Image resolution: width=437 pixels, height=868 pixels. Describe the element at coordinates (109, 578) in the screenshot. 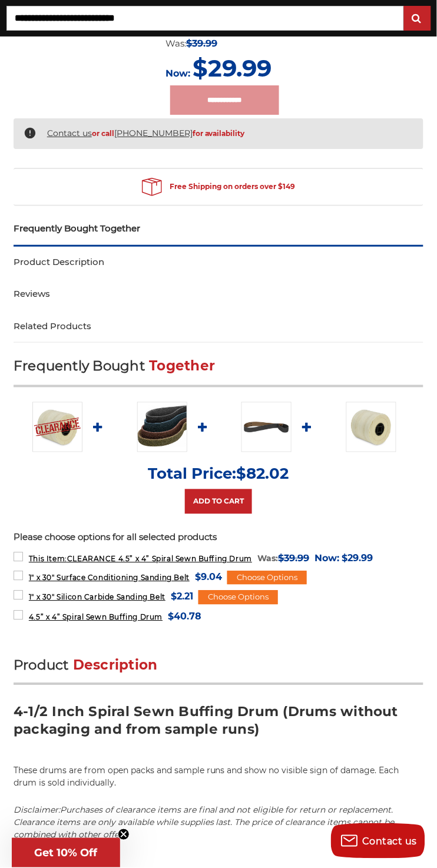

I see `span: 1" x 30" Surface Conditioning Sanding Belt` at that location.